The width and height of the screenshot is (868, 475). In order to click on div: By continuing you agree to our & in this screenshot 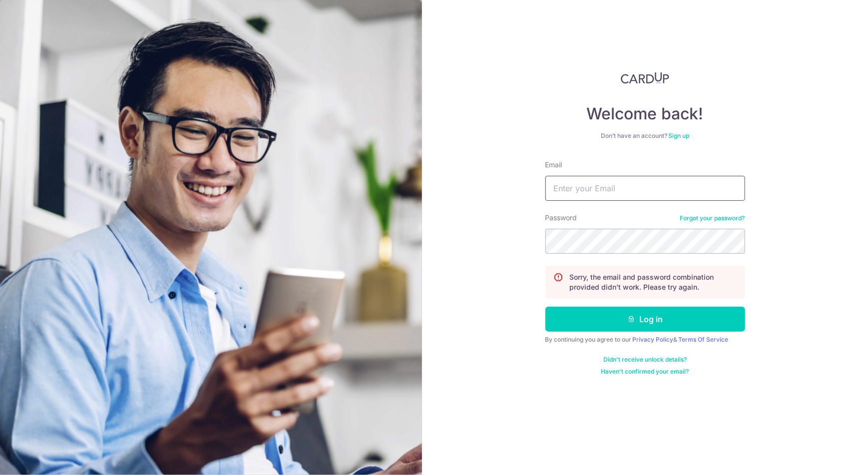, I will do `click(646, 339)`.